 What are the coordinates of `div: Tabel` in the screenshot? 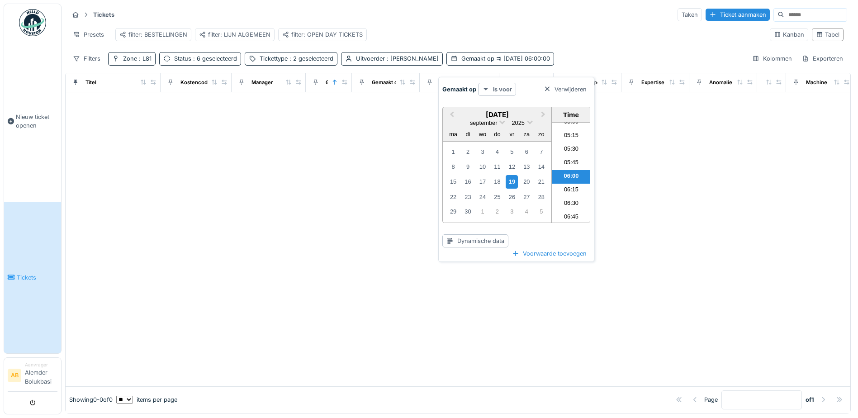 It's located at (827, 34).